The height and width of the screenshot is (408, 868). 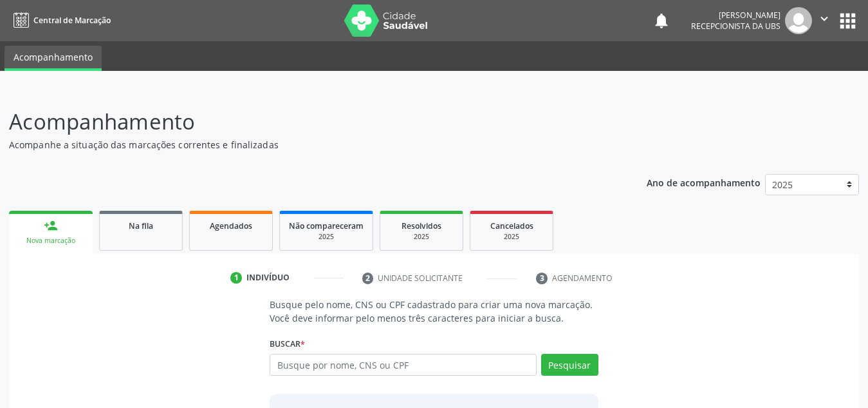 What do you see at coordinates (306, 122) in the screenshot?
I see `p: Acompanhamento` at bounding box center [306, 122].